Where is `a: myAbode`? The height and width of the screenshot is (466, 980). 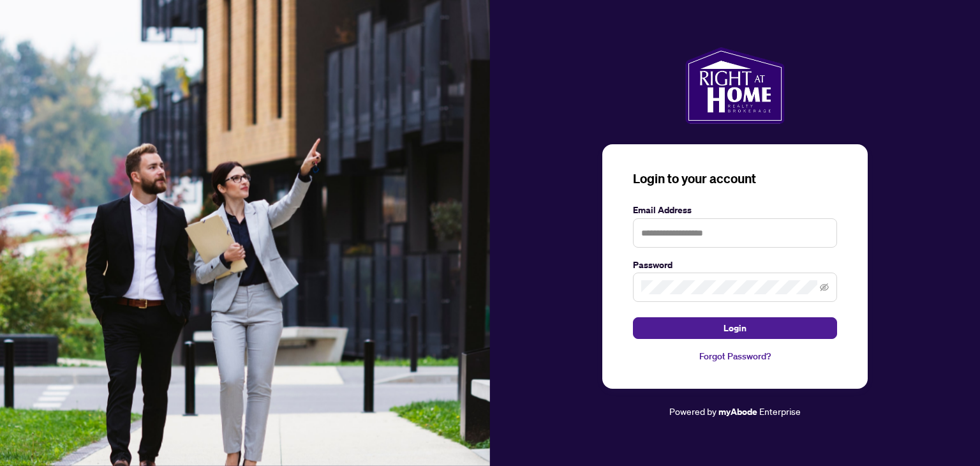 a: myAbode is located at coordinates (737, 412).